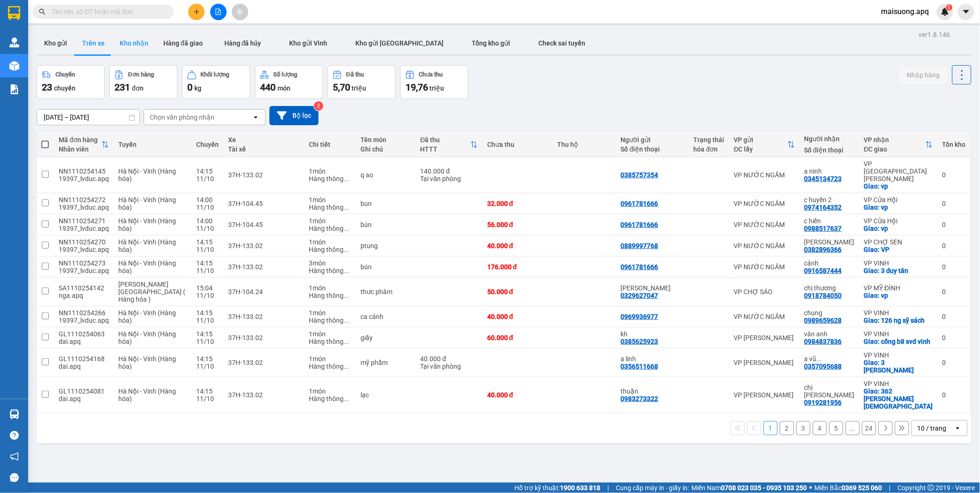 The height and width of the screenshot is (493, 980). Describe the element at coordinates (761, 149) in the screenshot. I see `div: ĐC lấy` at that location.